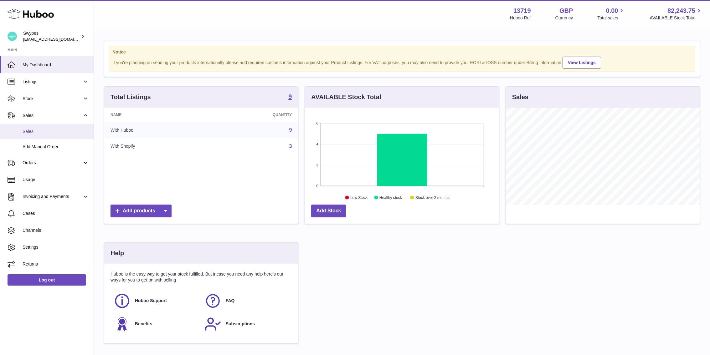  What do you see at coordinates (156, 301) in the screenshot?
I see `a: Huboo Support` at bounding box center [156, 301].